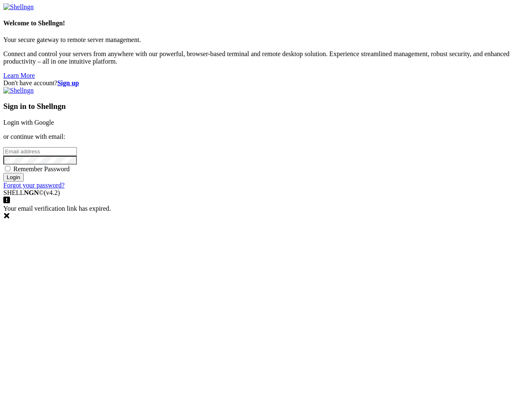  Describe the element at coordinates (266, 83) in the screenshot. I see `div: Don't have account?` at that location.